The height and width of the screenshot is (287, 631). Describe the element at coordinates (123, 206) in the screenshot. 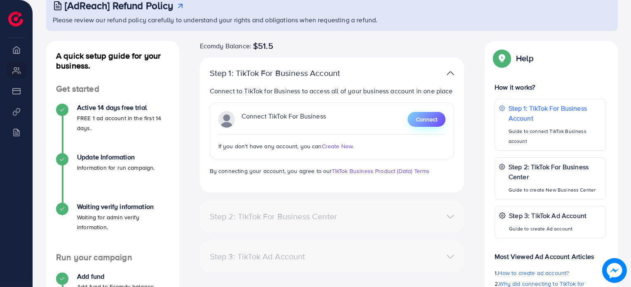

I see `h4: Waiting verify information` at that location.